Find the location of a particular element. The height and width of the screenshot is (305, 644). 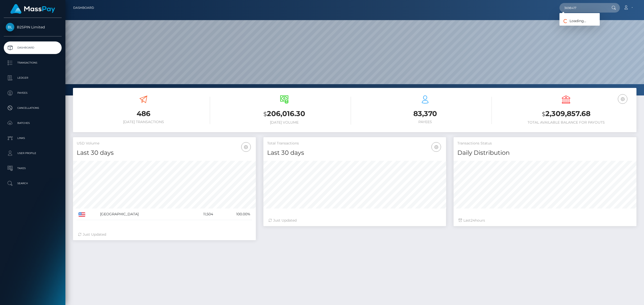

h3: 83,370 is located at coordinates (425, 113).